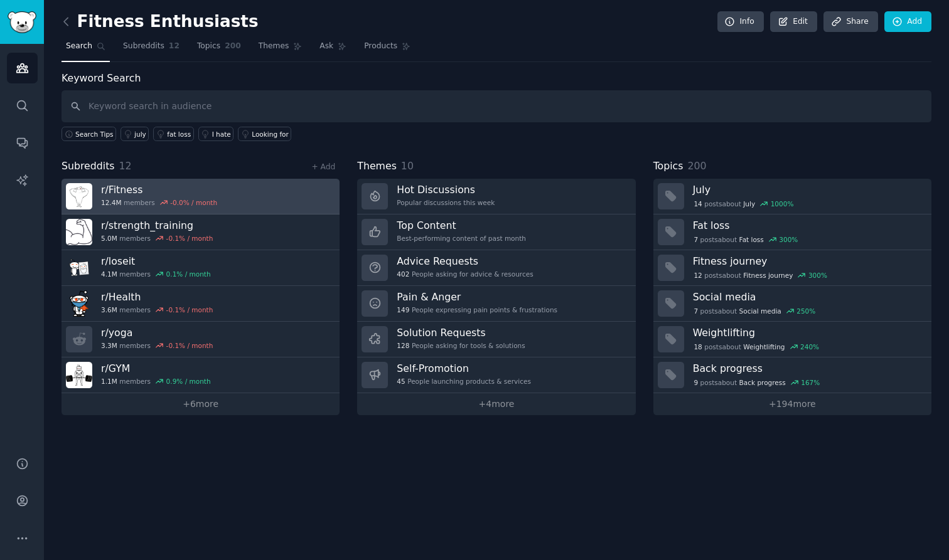 Image resolution: width=949 pixels, height=560 pixels. What do you see at coordinates (477, 310) in the screenshot?
I see `div: People expressing pain points & frustrations` at bounding box center [477, 310].